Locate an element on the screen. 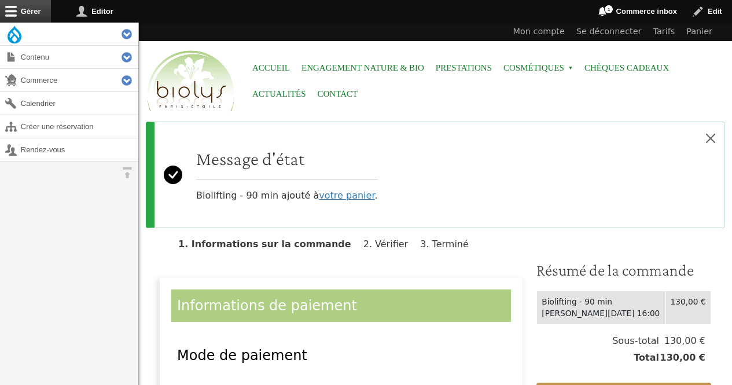 The image size is (732, 385). span: Sous-total is located at coordinates (635, 341).